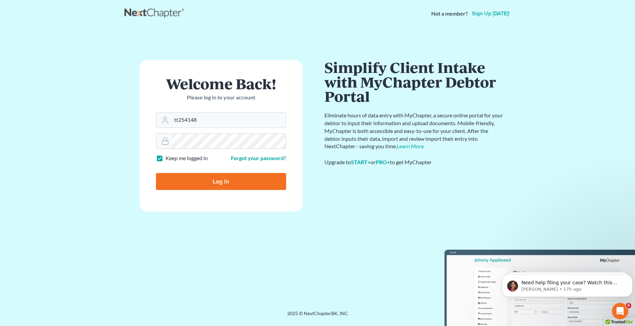  I want to click on a: PRO+, so click(383, 162).